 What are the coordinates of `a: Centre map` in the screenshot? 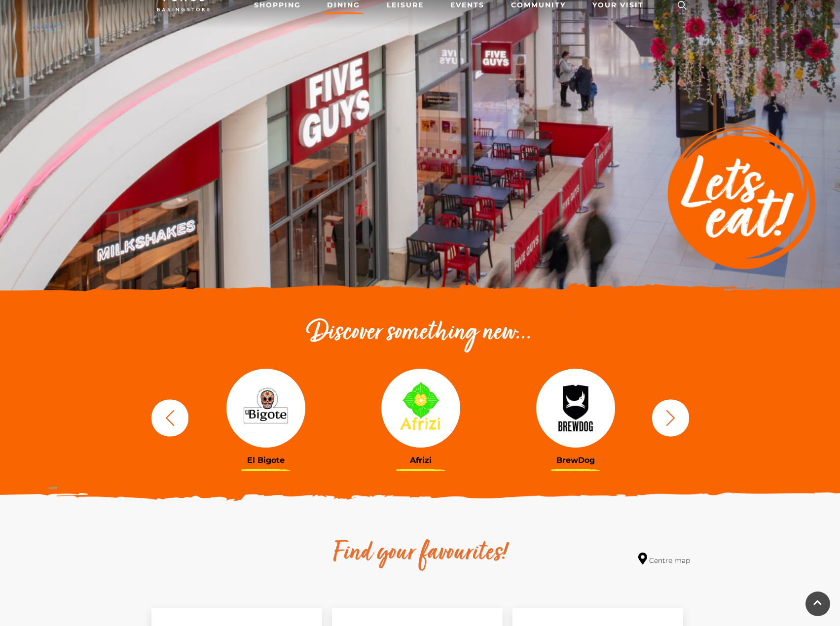 It's located at (664, 560).